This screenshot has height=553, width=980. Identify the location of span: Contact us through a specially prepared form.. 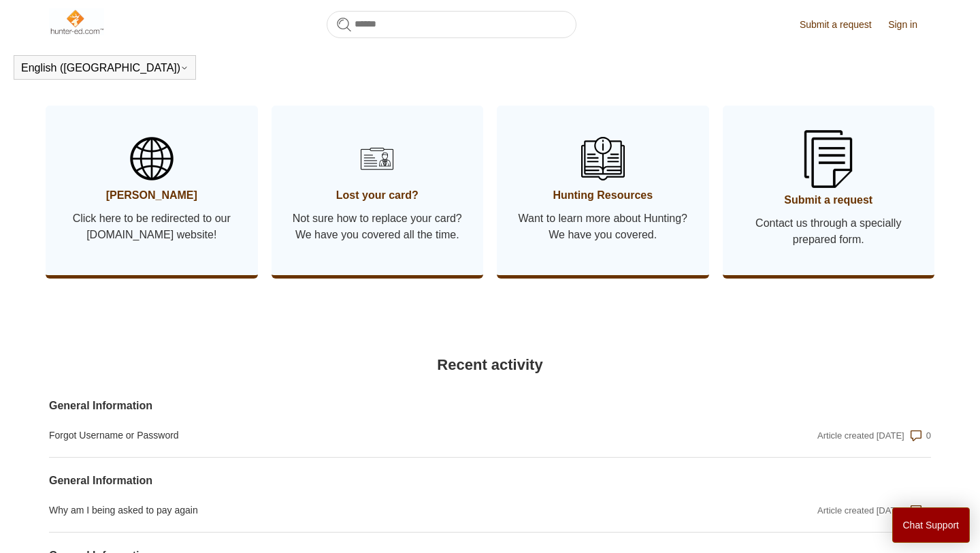
(829, 231).